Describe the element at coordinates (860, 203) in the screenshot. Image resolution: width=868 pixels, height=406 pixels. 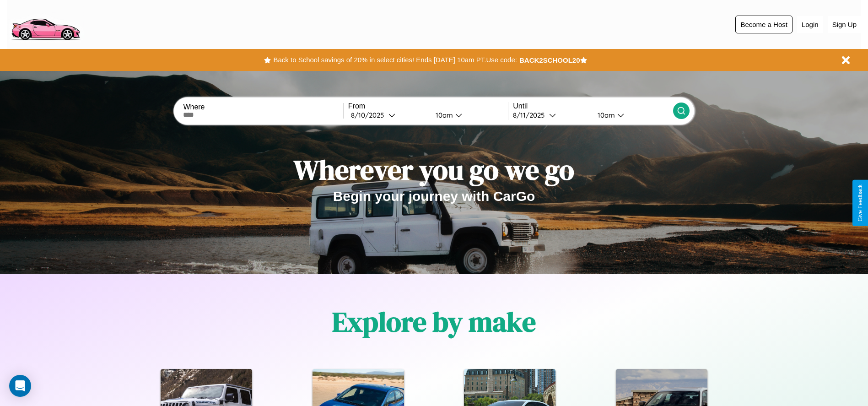
I see `div: Give Feedback` at that location.